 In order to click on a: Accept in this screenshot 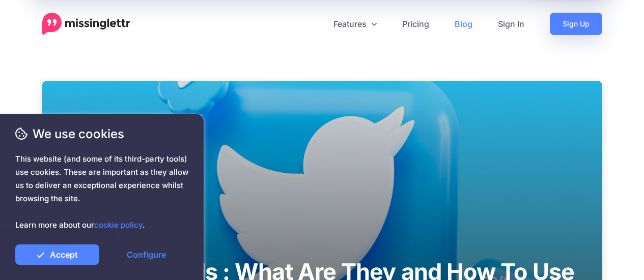, I will do `click(57, 255)`.